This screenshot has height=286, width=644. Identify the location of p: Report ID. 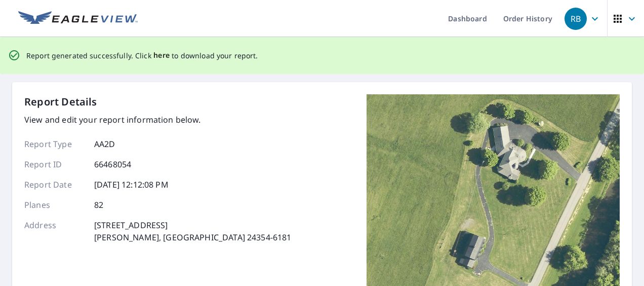
(55, 164).